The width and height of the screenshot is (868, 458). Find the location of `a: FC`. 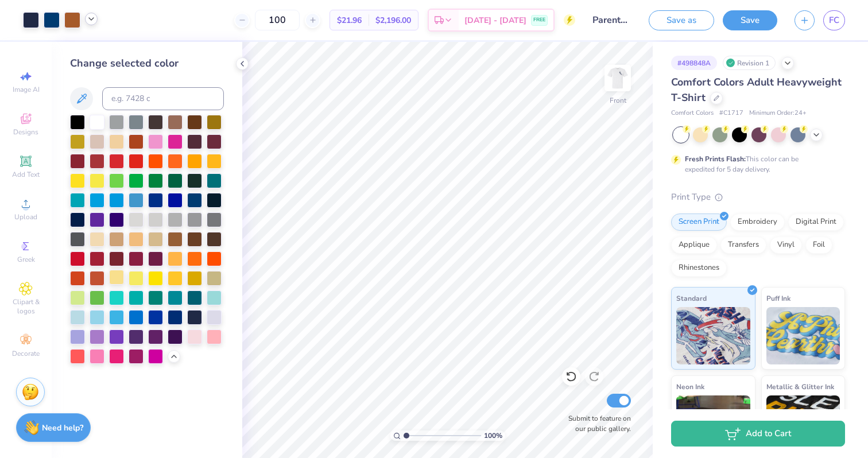

a: FC is located at coordinates (834, 20).